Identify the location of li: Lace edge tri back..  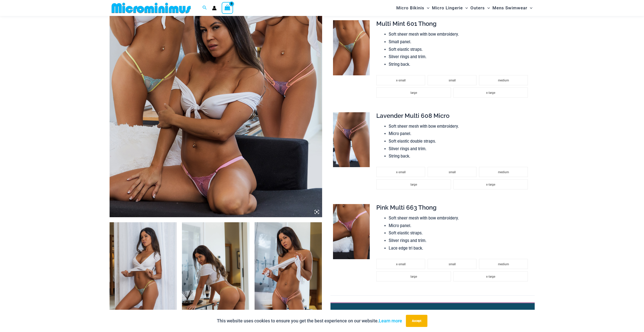
(460, 248).